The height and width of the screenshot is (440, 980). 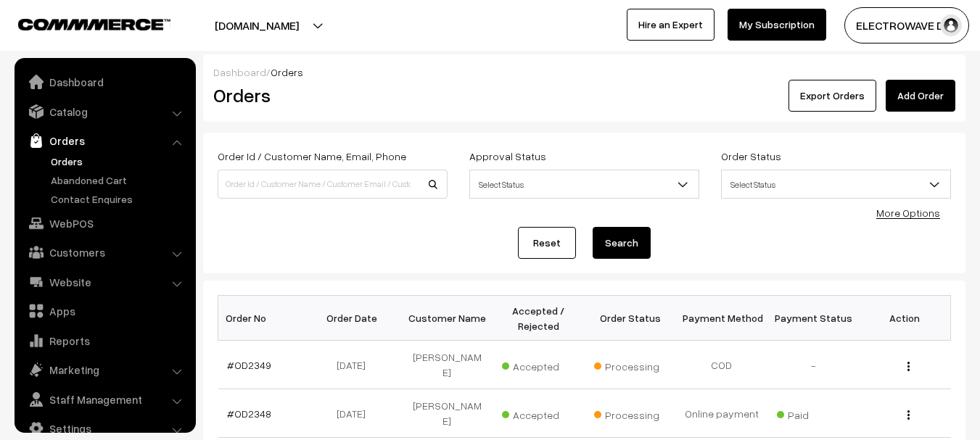 What do you see at coordinates (312, 156) in the screenshot?
I see `label: Order Id / Customer Name, Email, Phone` at bounding box center [312, 156].